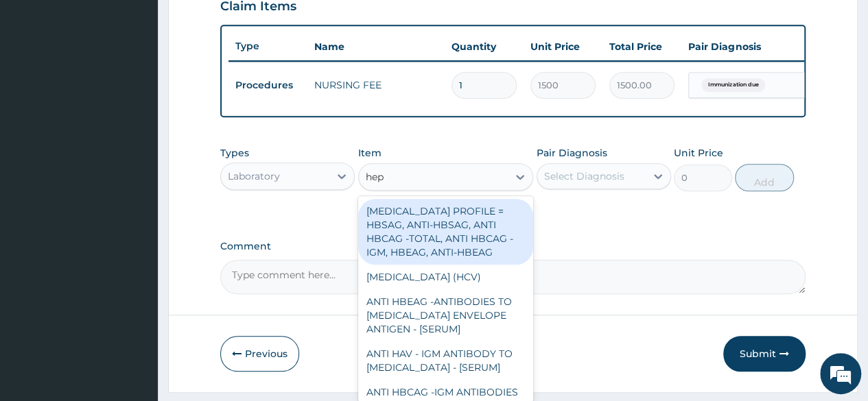 This screenshot has height=401, width=868. What do you see at coordinates (512, 246) in the screenshot?
I see `label: Comment` at bounding box center [512, 246].